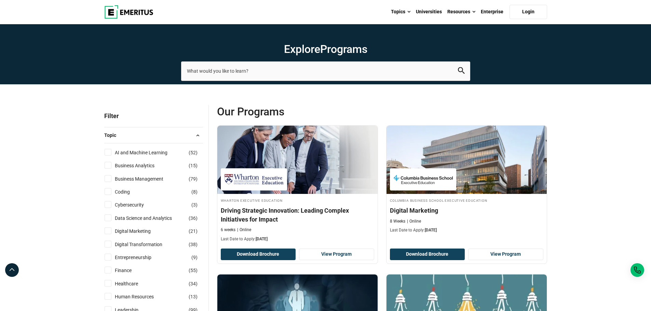 This screenshot has height=311, width=651. What do you see at coordinates (466, 181) in the screenshot?
I see `a: Digital Marketing Course by Columbia Business School Executive Education - September 11, 2025 Col...` at bounding box center [466, 181].